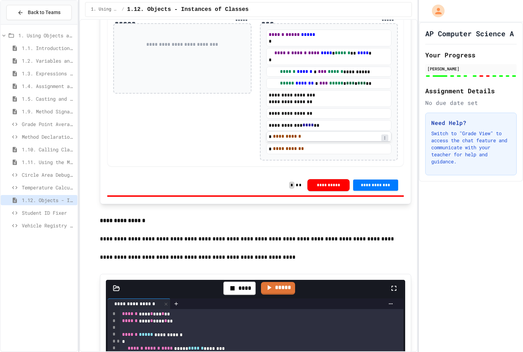  Describe the element at coordinates (470, 33) in the screenshot. I see `h1: AP Computer Science A` at that location.